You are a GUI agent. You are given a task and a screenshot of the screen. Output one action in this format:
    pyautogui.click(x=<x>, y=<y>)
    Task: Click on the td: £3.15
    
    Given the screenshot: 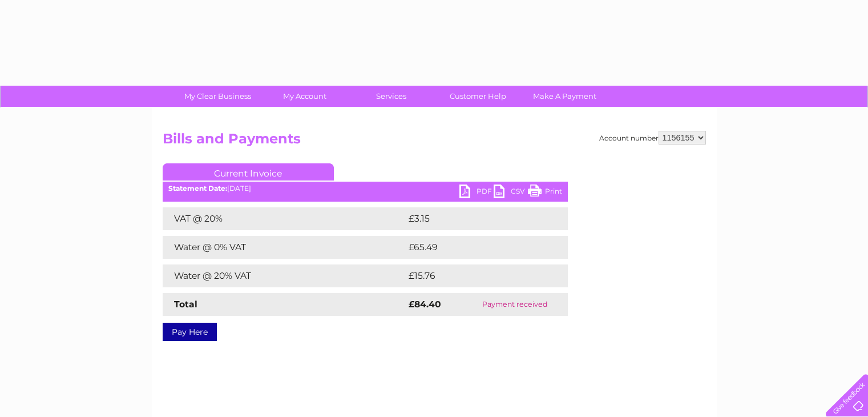 What is the action you would take?
    pyautogui.click(x=472, y=219)
    